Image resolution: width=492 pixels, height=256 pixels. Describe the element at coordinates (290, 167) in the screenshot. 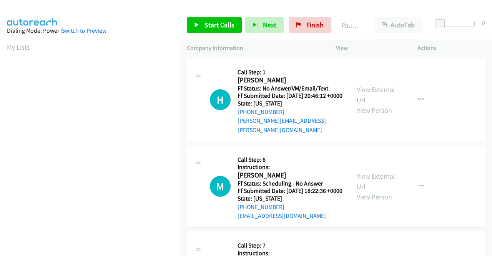

I see `h5: Instructions:` at that location.